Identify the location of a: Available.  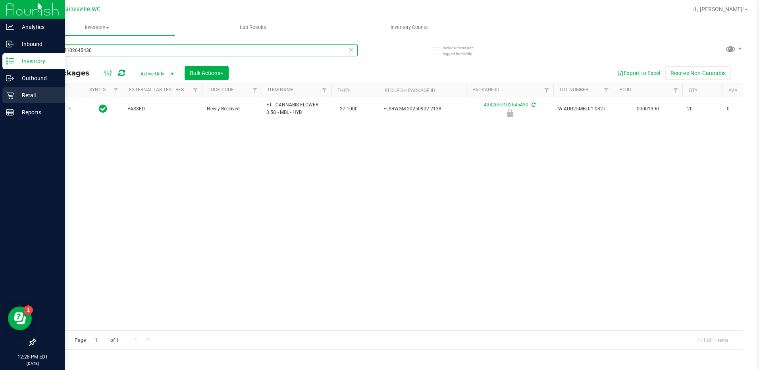
(741, 91).